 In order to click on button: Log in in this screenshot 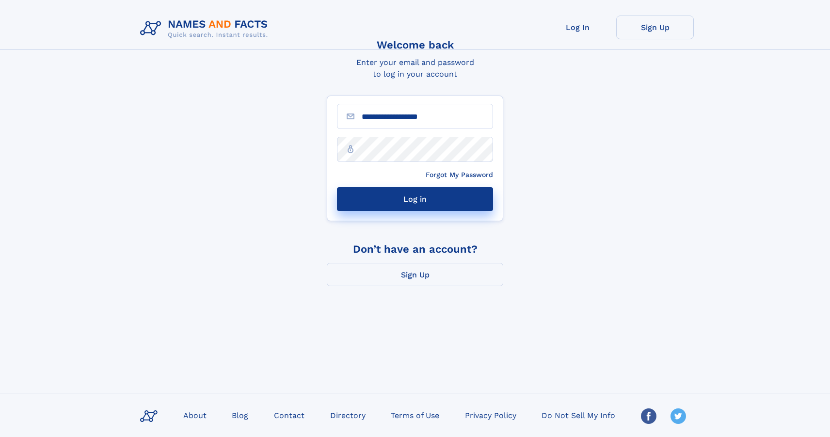, I will do `click(415, 199)`.